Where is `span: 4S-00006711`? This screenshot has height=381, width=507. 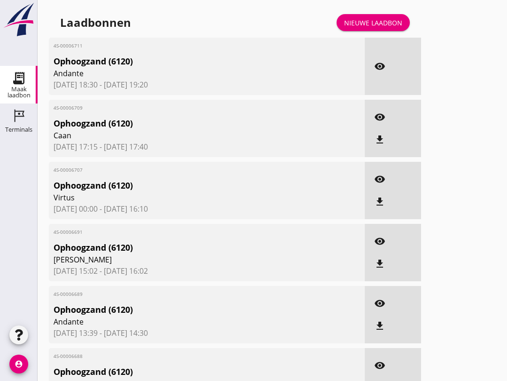
span: 4S-00006711 is located at coordinates (181, 46).